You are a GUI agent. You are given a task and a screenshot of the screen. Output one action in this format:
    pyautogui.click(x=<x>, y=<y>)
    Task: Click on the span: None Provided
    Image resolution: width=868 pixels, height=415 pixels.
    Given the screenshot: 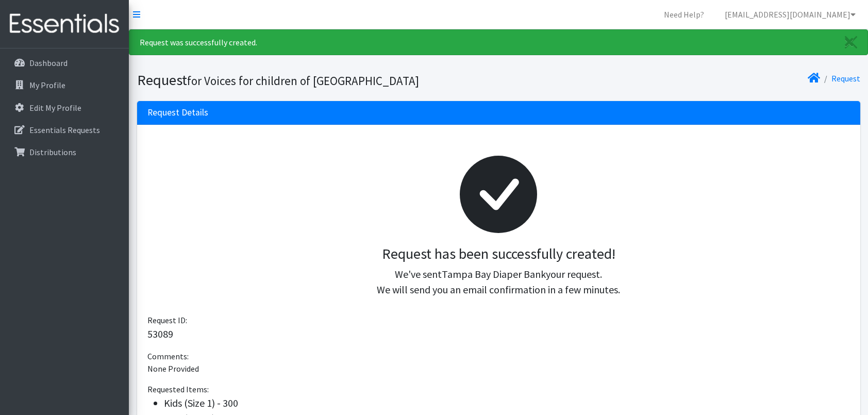 What is the action you would take?
    pyautogui.click(x=173, y=369)
    